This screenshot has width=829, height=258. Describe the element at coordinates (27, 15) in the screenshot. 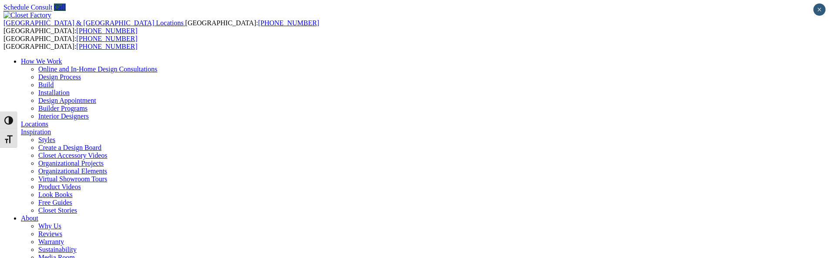

I see `img: Closet Factory` at that location.